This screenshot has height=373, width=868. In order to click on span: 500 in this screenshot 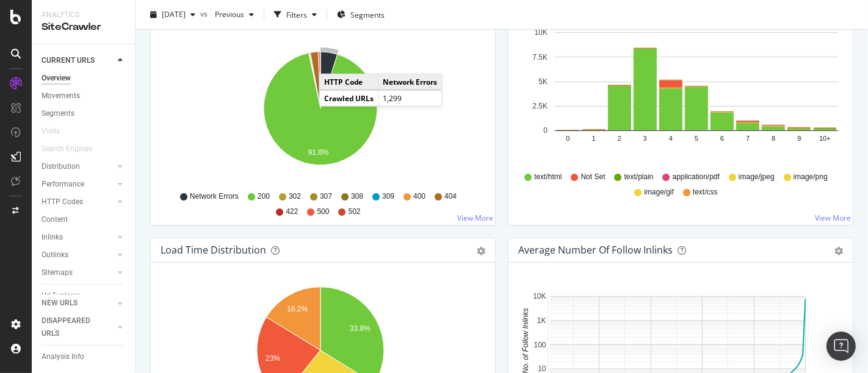, I will do `click(323, 212)`.